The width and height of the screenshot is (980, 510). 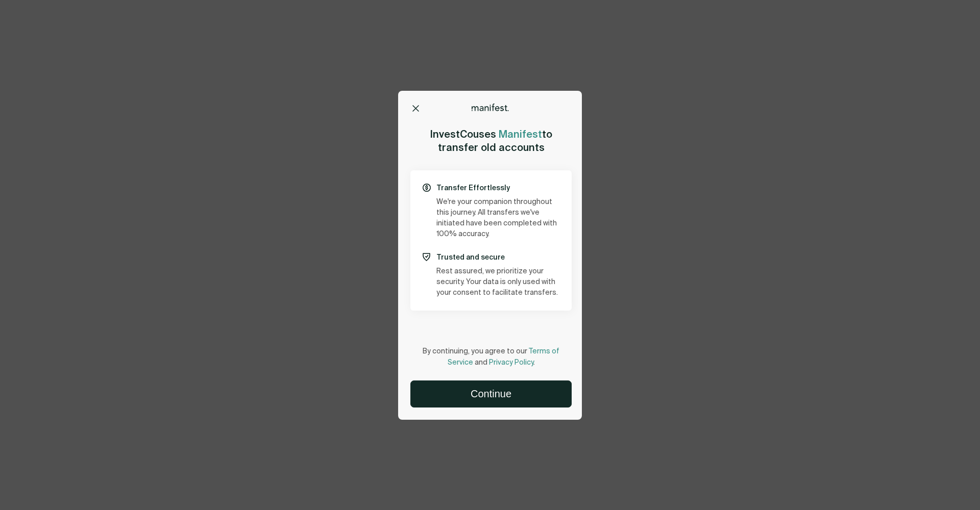 What do you see at coordinates (497, 282) in the screenshot?
I see `p: Rest assured, we prioritize your security. Your data is only used with your consent to facilitate...` at bounding box center [497, 282].